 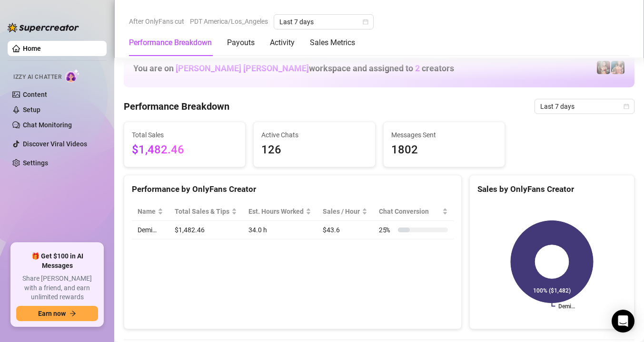 I want to click on th: Chat Conversion, so click(x=413, y=211).